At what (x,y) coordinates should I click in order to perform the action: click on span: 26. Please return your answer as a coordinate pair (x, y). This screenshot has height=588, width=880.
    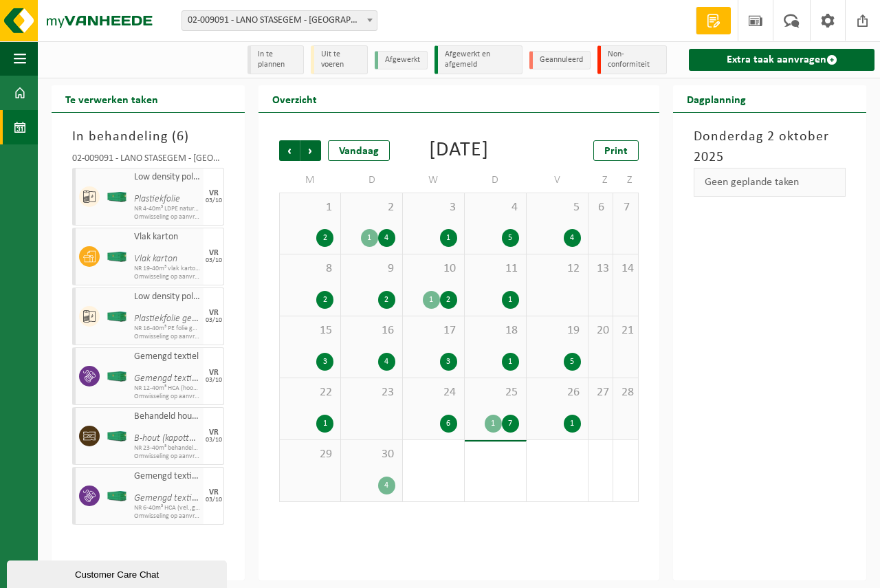
    Looking at the image, I should click on (556, 392).